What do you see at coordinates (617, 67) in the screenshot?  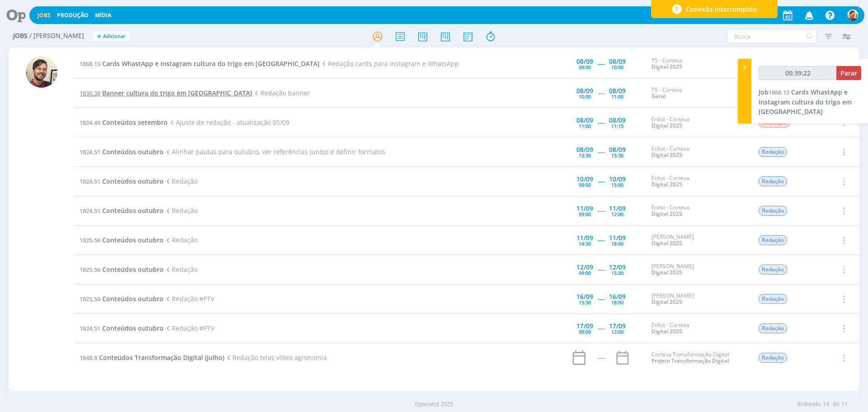 I see `div: 10:00` at bounding box center [617, 67].